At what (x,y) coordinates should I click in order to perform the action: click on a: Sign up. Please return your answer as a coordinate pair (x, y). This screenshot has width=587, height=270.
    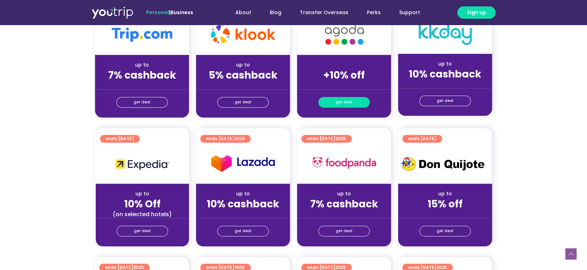
    Looking at the image, I should click on (476, 12).